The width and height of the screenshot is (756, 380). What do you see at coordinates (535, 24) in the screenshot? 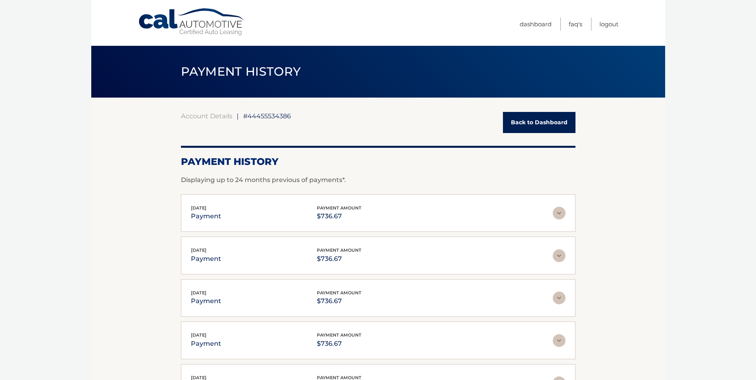
I see `a: Dashboard` at bounding box center [535, 24].